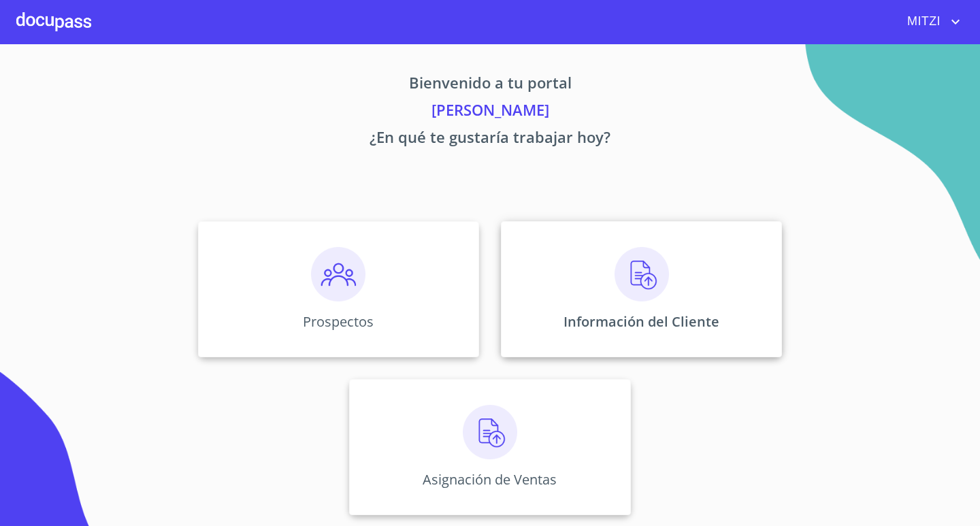  I want to click on span: MITZI, so click(923, 22).